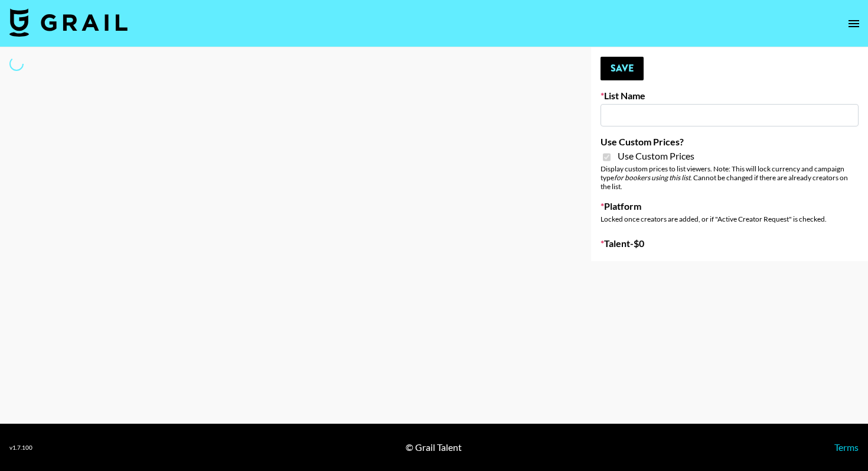 The image size is (868, 471). Describe the element at coordinates (729, 142) in the screenshot. I see `label: Use Custom Prices?` at that location.